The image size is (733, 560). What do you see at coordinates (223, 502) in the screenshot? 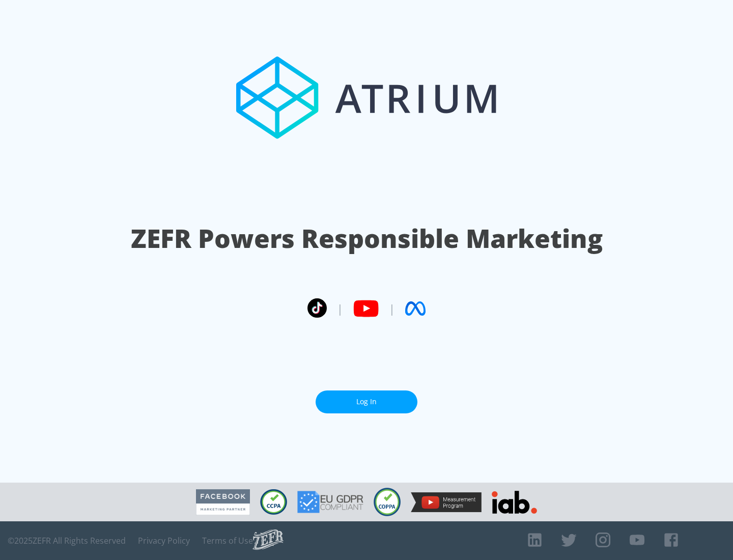
I see `img: Facebook Marketing Partner` at bounding box center [223, 502].